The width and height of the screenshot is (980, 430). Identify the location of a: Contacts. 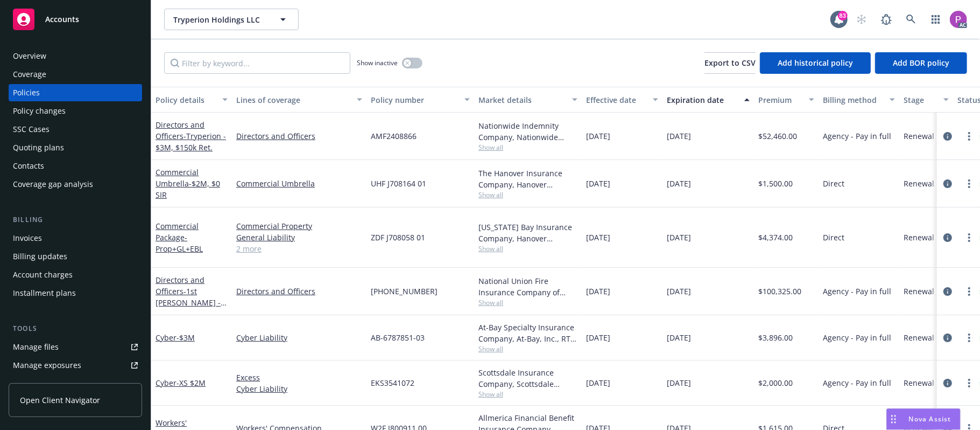
(75, 166).